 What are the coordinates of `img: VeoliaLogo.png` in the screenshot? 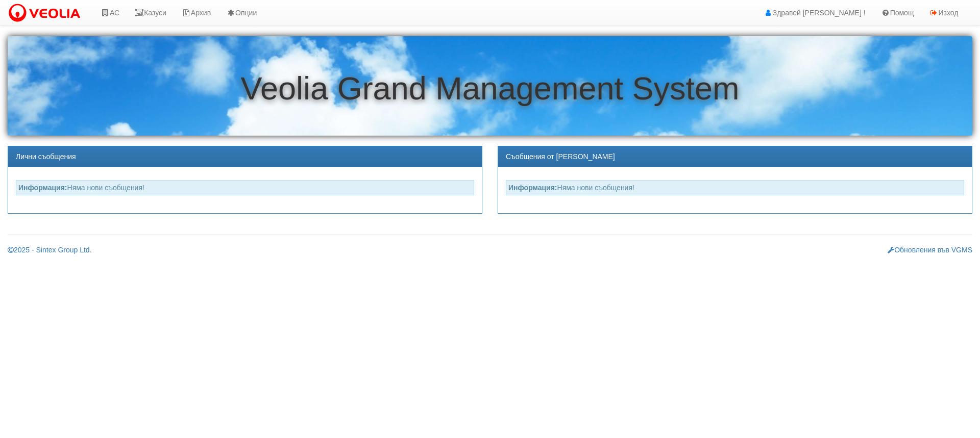 It's located at (47, 13).